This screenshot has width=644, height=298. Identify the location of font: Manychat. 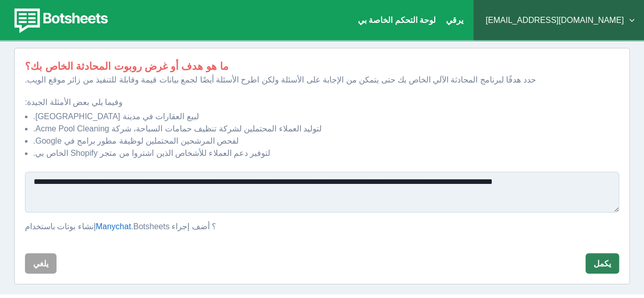
(113, 226).